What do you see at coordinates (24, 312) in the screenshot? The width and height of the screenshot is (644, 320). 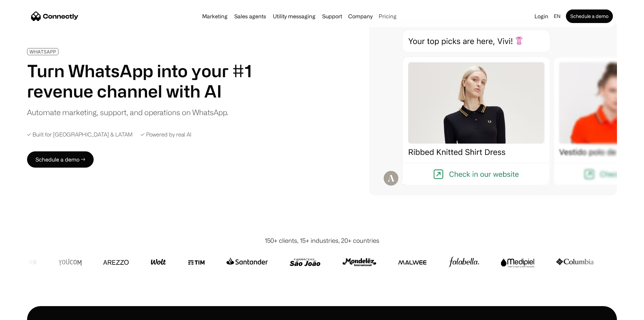 I see `aside: Language selected: English` at bounding box center [24, 312].